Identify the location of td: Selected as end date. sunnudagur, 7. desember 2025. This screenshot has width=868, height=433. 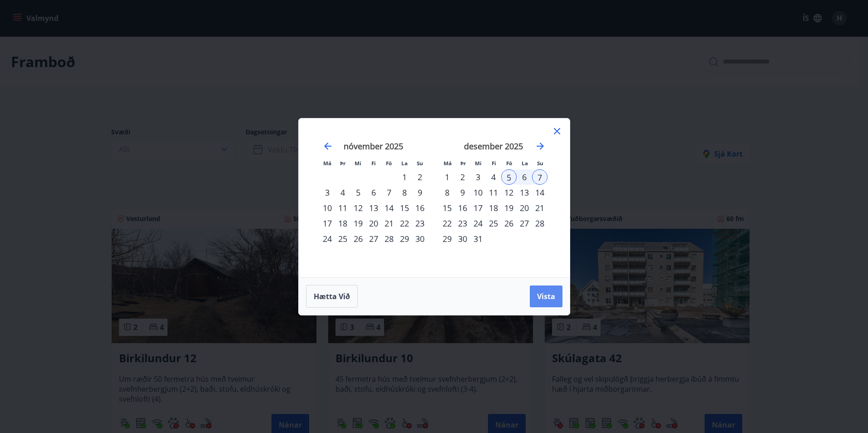
(539, 177).